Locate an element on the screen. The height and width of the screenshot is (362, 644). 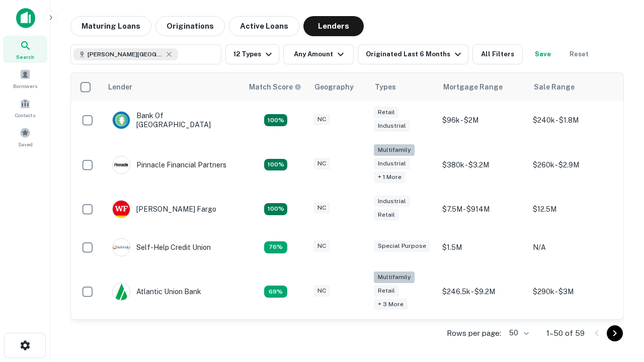
td: $290k - $3M is located at coordinates (573, 292).